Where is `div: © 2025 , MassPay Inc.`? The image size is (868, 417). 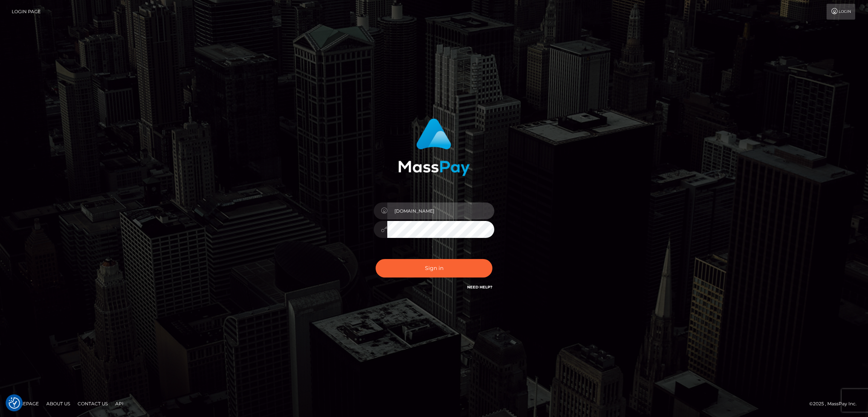
div: © 2025 , MassPay Inc. is located at coordinates (835, 403).